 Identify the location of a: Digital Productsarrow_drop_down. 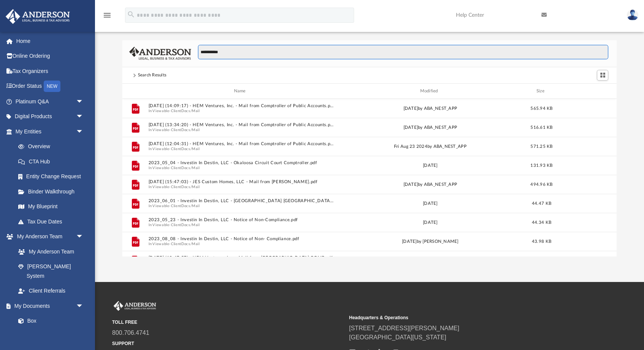
(50, 117).